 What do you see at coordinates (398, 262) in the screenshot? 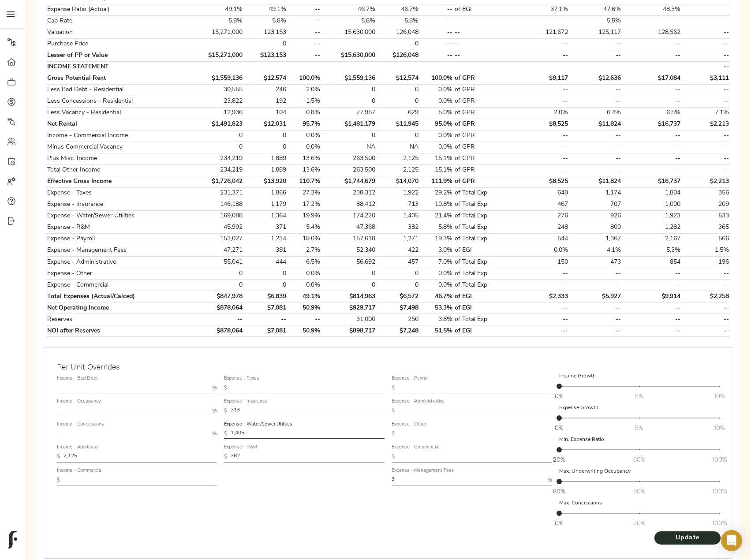
I see `td: 457` at bounding box center [398, 262].